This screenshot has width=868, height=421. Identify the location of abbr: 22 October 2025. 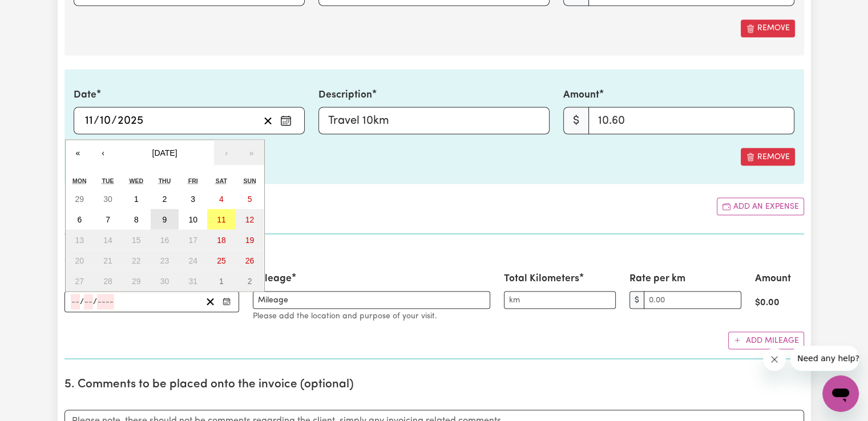
(136, 260).